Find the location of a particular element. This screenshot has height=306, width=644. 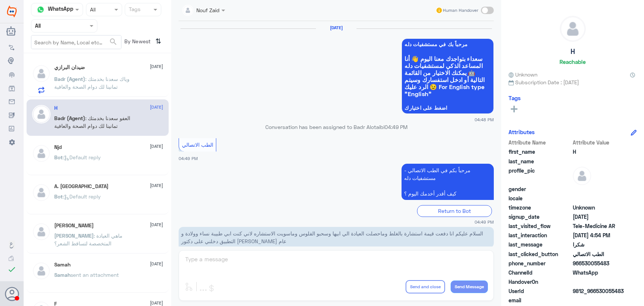

span: سعداء بتواجدك معنا اليوم 👋 أنا المساعد الذكي لمستشفيات دله 🤖 يمكنك الاختيار من القائمة التالية أو... is located at coordinates (448, 76).